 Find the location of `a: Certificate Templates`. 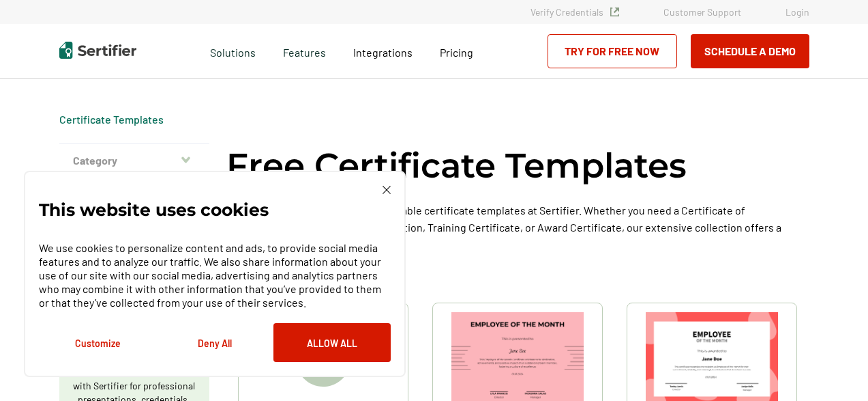

a: Certificate Templates is located at coordinates (111, 118).